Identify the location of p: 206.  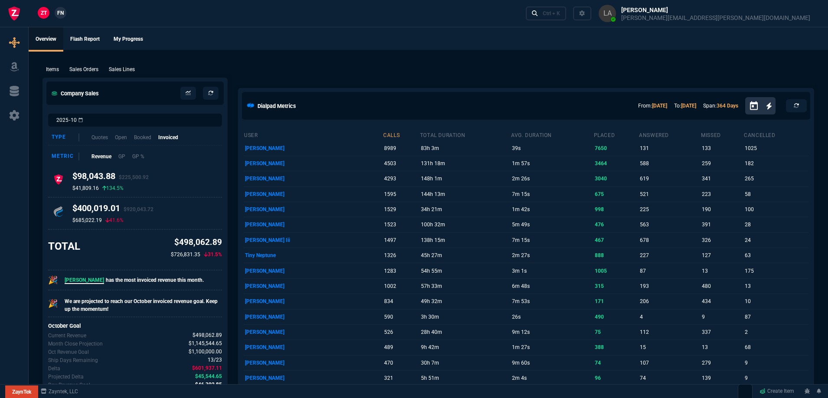
(670, 301).